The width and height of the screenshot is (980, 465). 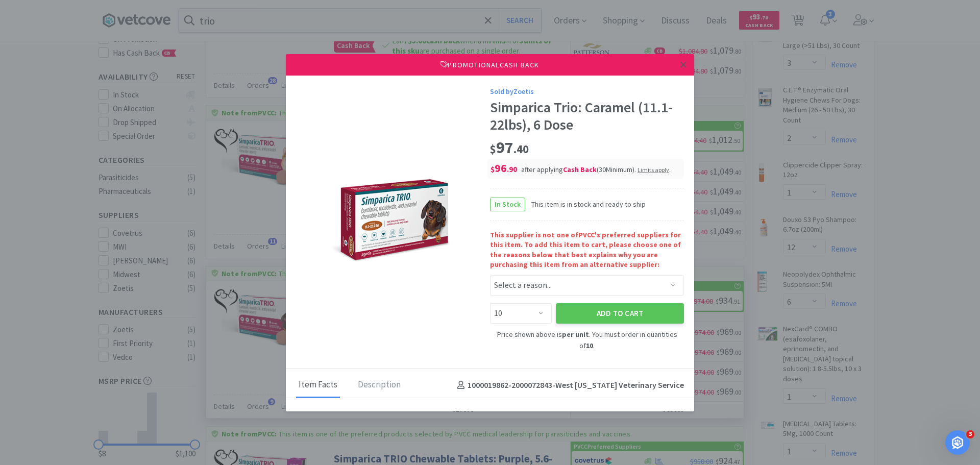 I want to click on span: 96, so click(x=504, y=168).